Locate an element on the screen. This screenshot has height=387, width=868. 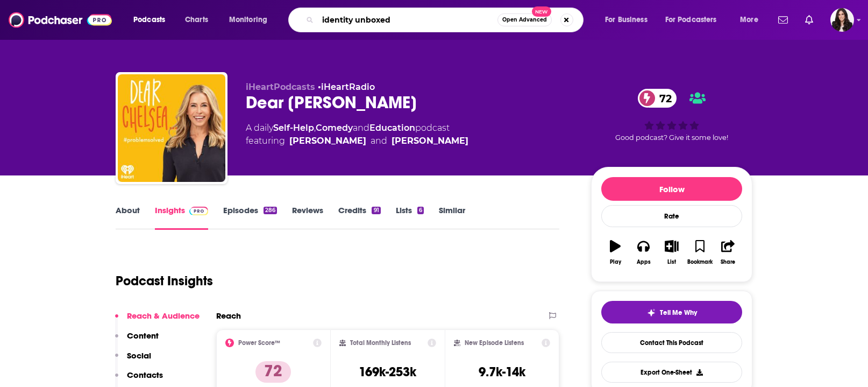
h2: Total Monthly Listens is located at coordinates (380, 343).